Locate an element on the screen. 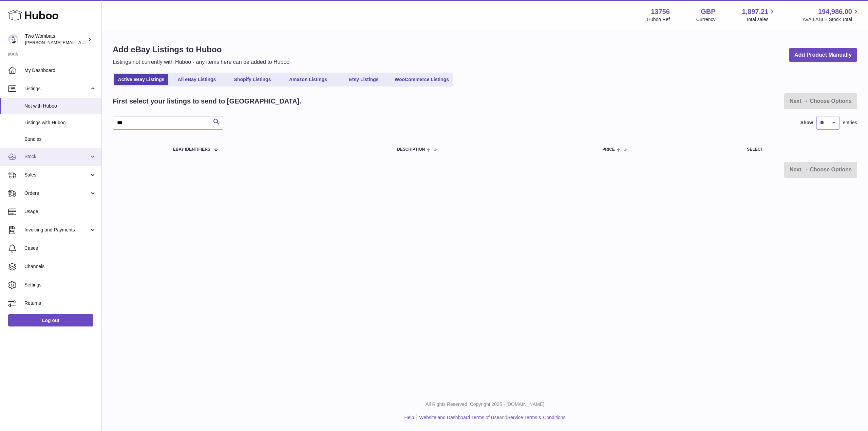  a: Service Terms & Conditions is located at coordinates (536, 417).